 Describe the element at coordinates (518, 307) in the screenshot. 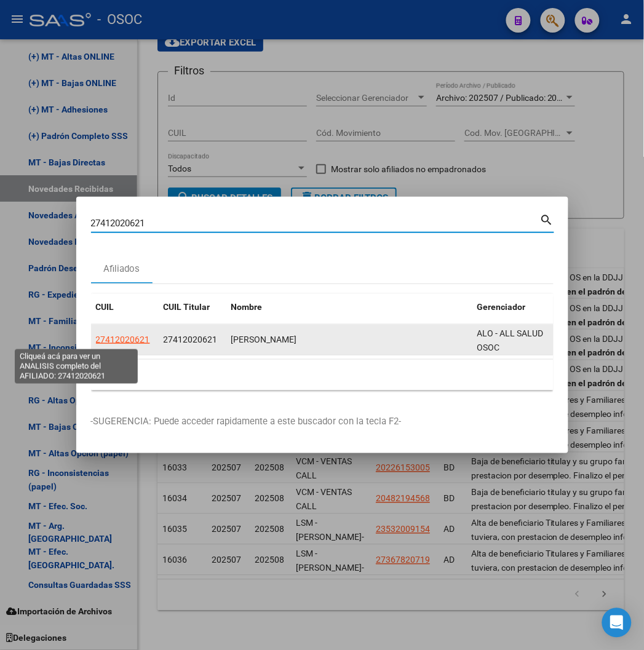

I see `datatable-header-cell: Gerenciador` at that location.